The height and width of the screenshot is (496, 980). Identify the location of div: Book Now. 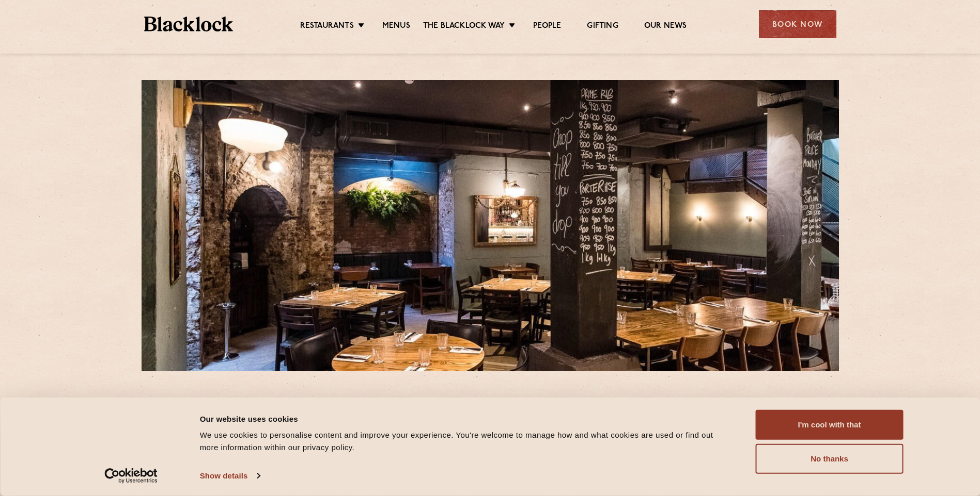
(797, 23).